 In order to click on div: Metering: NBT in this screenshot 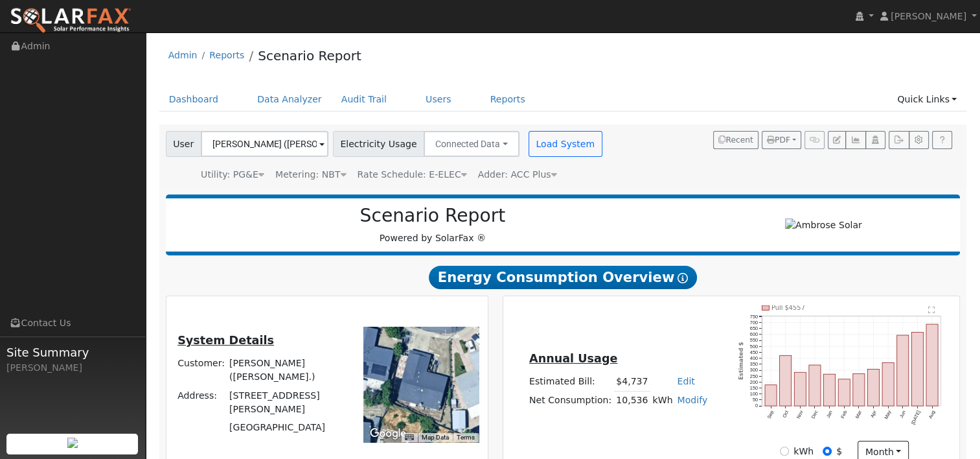, I will do `click(311, 174)`.